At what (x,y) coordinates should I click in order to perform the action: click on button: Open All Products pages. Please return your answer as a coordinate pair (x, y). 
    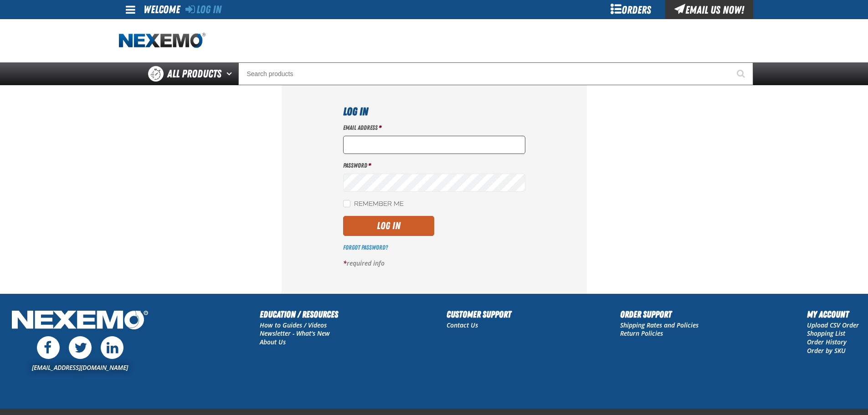
    Looking at the image, I should click on (231, 74).